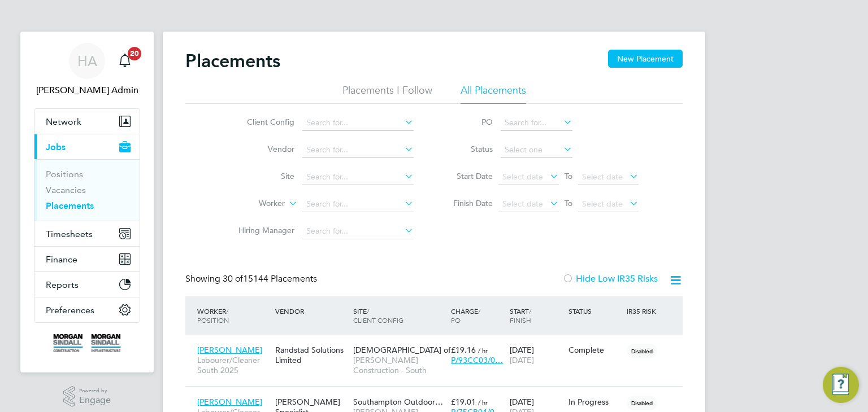 The height and width of the screenshot is (412, 868). I want to click on label: Status, so click(468, 149).